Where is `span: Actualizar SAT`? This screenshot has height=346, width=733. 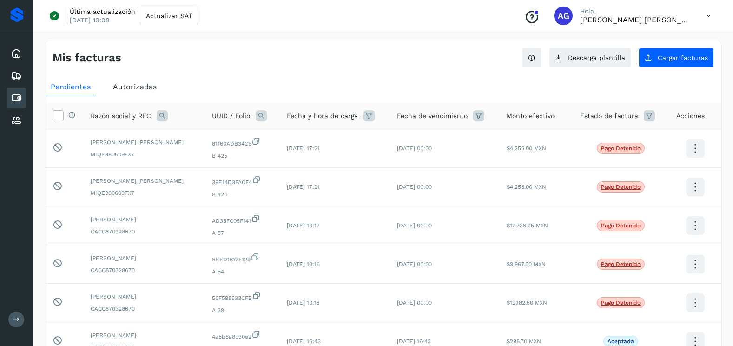 span: Actualizar SAT is located at coordinates (169, 16).